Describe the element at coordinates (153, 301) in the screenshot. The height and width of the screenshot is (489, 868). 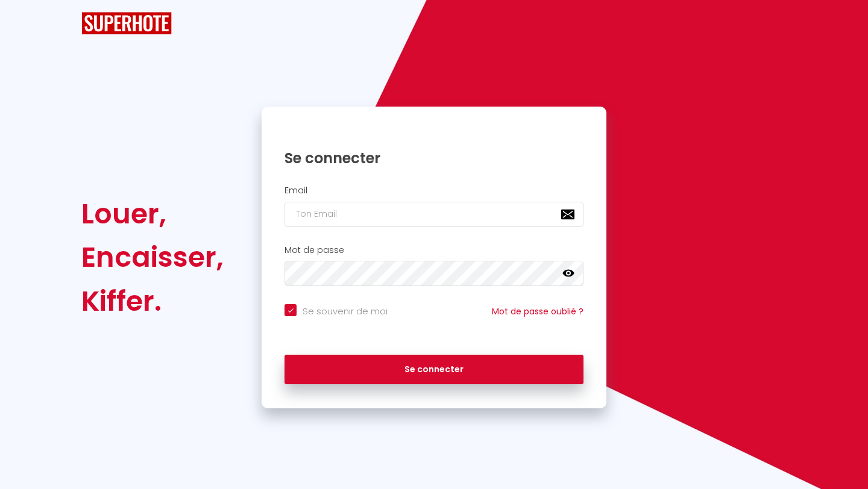
I see `div: Kiffer.` at that location.